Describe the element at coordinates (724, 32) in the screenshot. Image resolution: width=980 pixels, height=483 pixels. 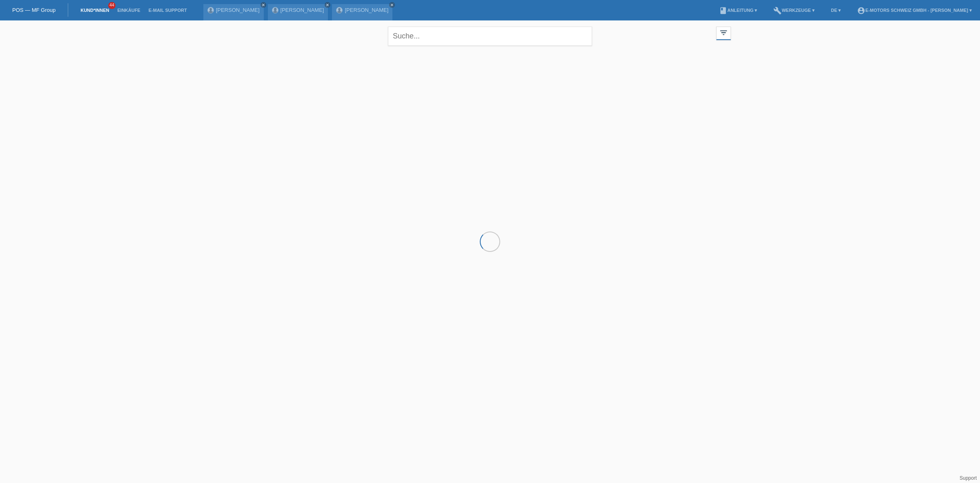
I see `i: filter_list` at that location.